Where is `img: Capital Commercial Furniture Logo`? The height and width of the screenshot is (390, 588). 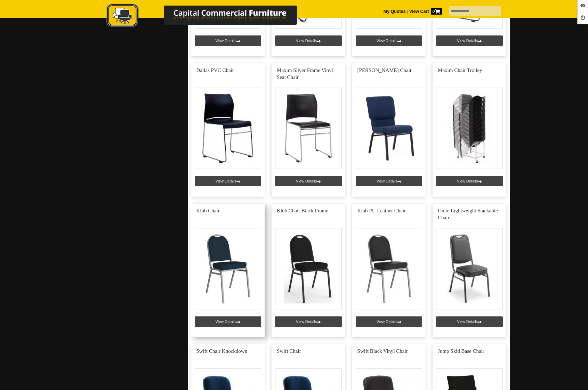 img: Capital Commercial Furniture Logo is located at coordinates (209, 16).